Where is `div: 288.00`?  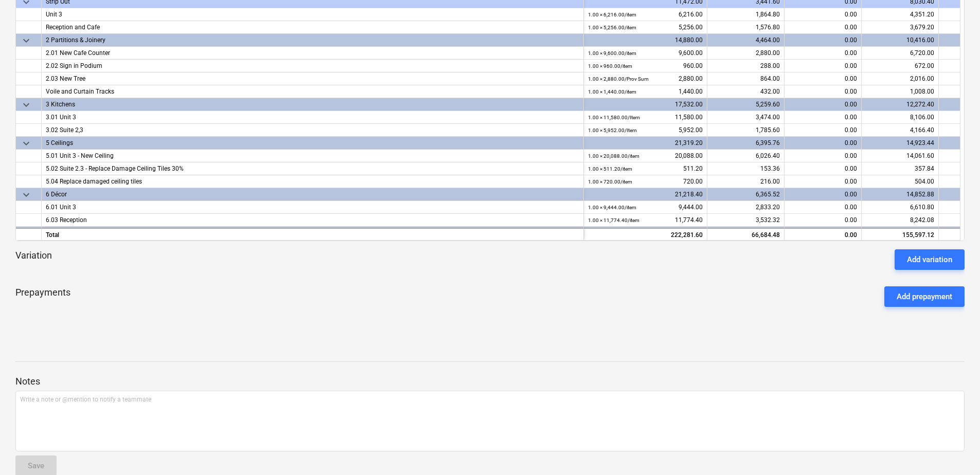
div: 288.00 is located at coordinates (746, 66).